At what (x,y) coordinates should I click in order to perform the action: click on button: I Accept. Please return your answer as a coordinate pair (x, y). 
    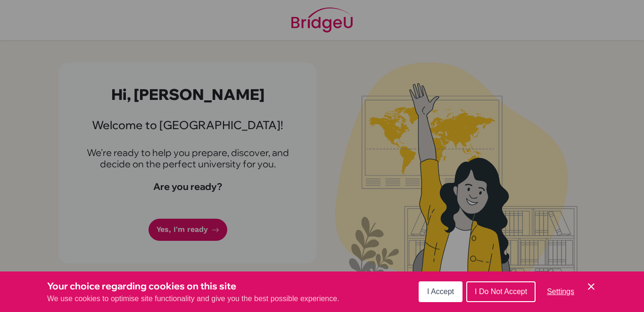
    Looking at the image, I should click on (441, 292).